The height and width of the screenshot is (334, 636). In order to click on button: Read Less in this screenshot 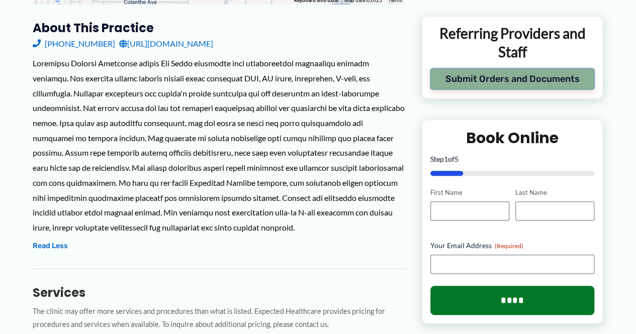, I will do `click(50, 246)`.